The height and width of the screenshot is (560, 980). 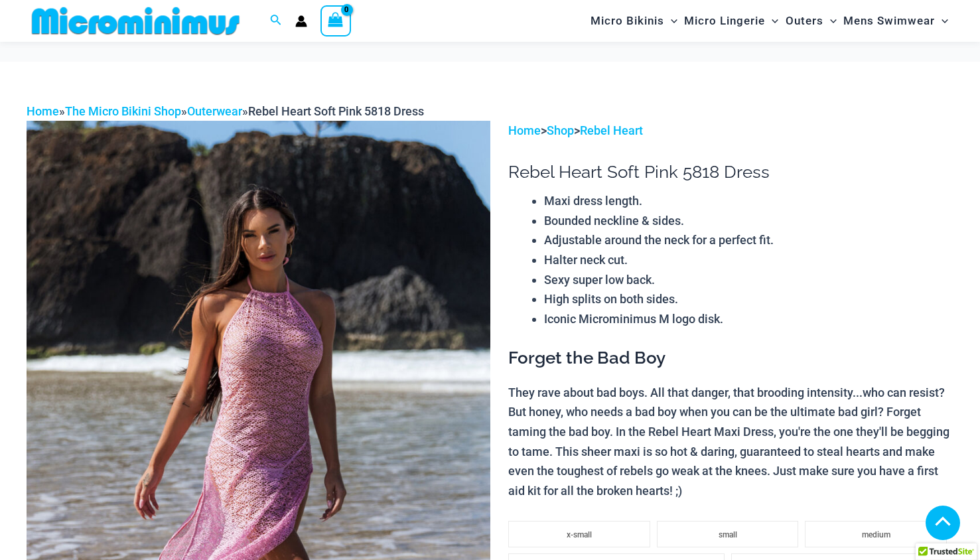 I want to click on li: small, so click(x=728, y=534).